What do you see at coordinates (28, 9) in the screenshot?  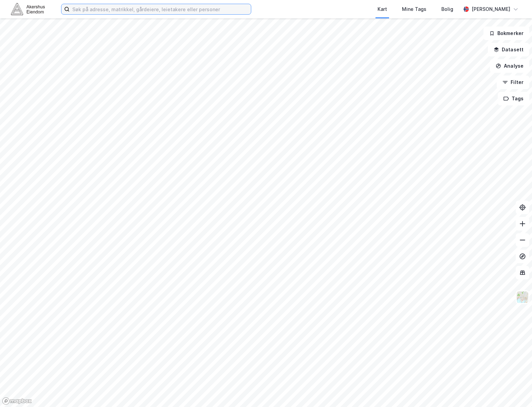 I see `img: akershus-eiendom-logo.9091f326c980b4bce74ccdd9f866810c.svg` at bounding box center [28, 9].